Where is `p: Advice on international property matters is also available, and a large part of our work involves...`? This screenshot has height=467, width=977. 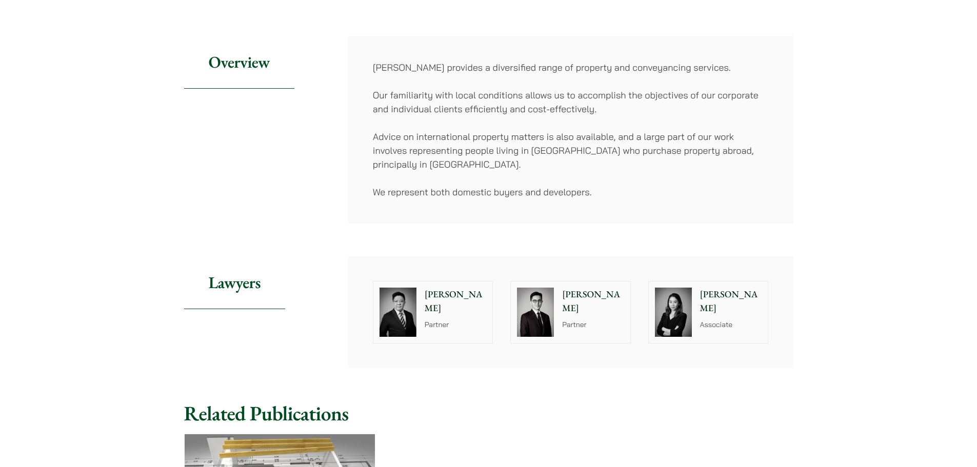
p: Advice on international property matters is also available, and a large part of our work involves... is located at coordinates (571, 150).